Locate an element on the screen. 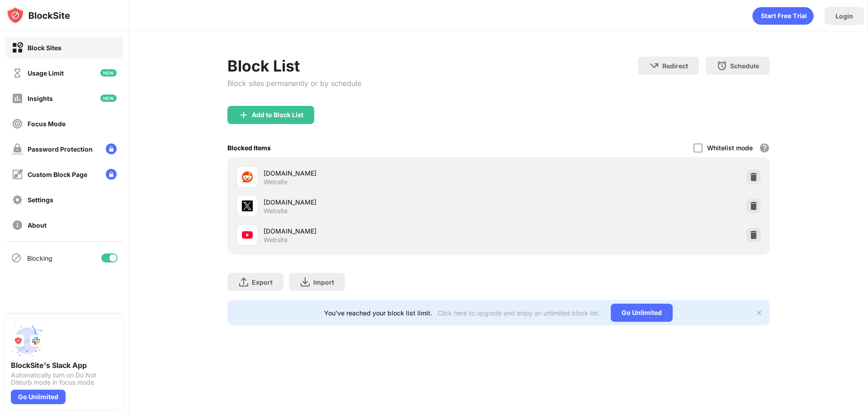 Image resolution: width=868 pixels, height=415 pixels. div: Settings is located at coordinates (40, 200).